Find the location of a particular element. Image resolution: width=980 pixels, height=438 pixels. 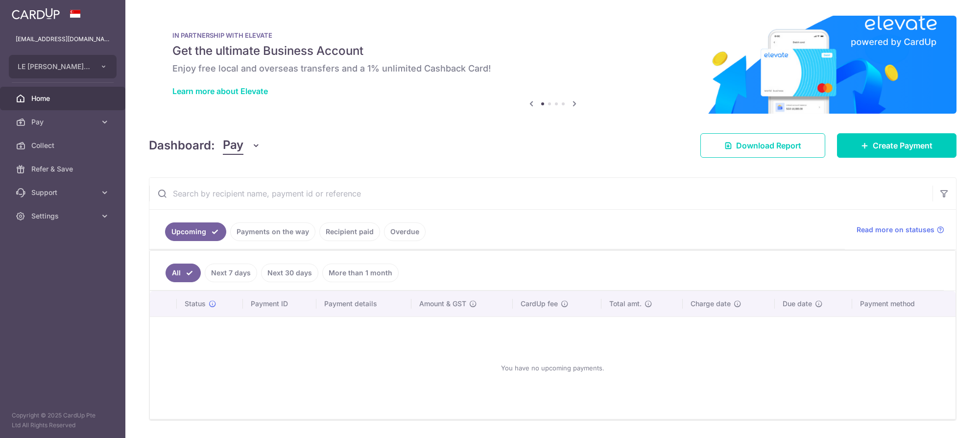

h6: Enjoy free local and overseas transfers and a 1% unlimited Cashback Card! is located at coordinates (553, 69).